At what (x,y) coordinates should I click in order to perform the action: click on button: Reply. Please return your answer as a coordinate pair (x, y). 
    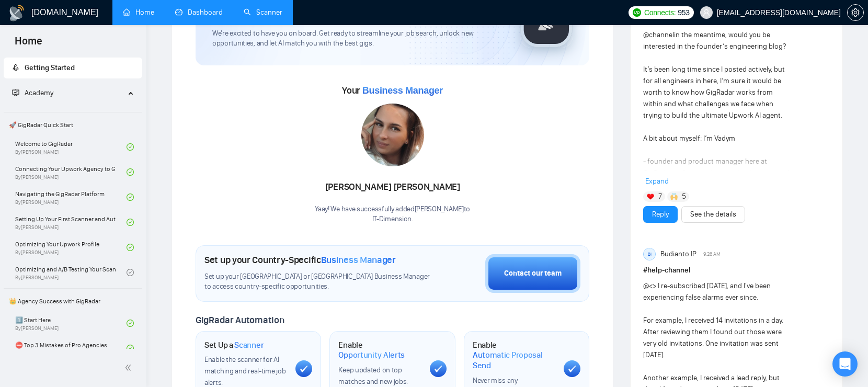
    Looking at the image, I should click on (661, 214).